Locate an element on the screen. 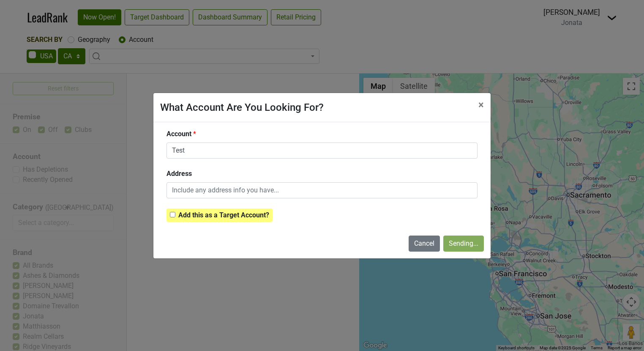  strong: Add this as a Target Account? is located at coordinates (223, 215).